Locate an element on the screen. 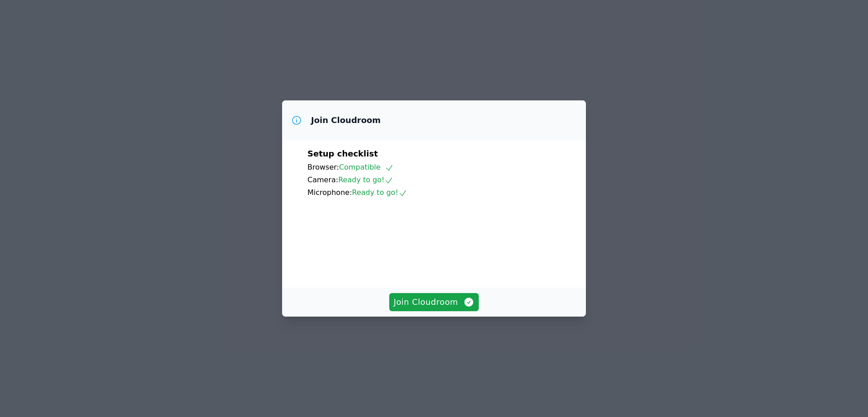  span: Microphone: is located at coordinates (330, 192).